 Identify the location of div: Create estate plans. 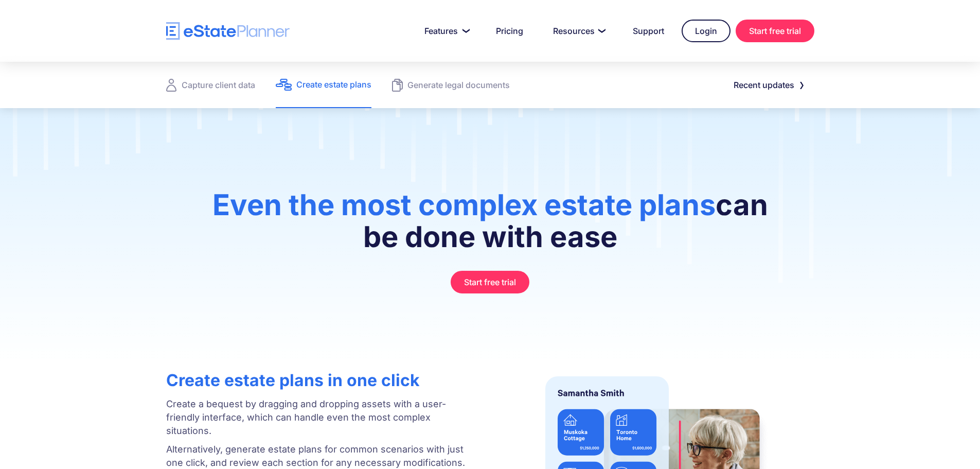
(334, 84).